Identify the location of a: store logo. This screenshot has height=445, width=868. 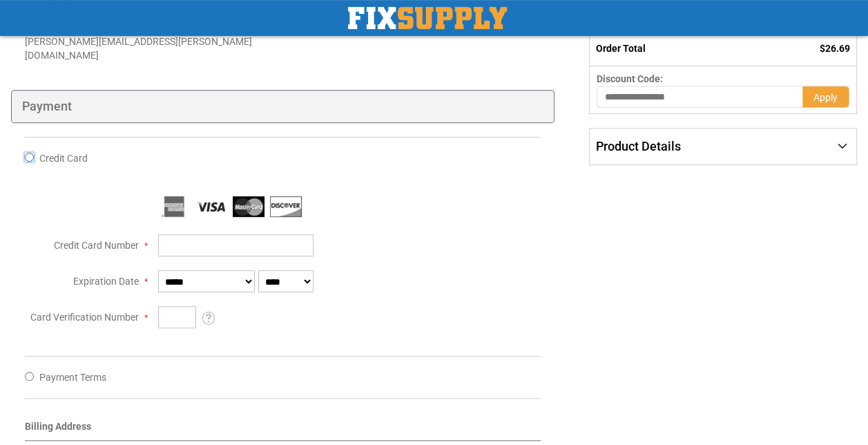
(427, 18).